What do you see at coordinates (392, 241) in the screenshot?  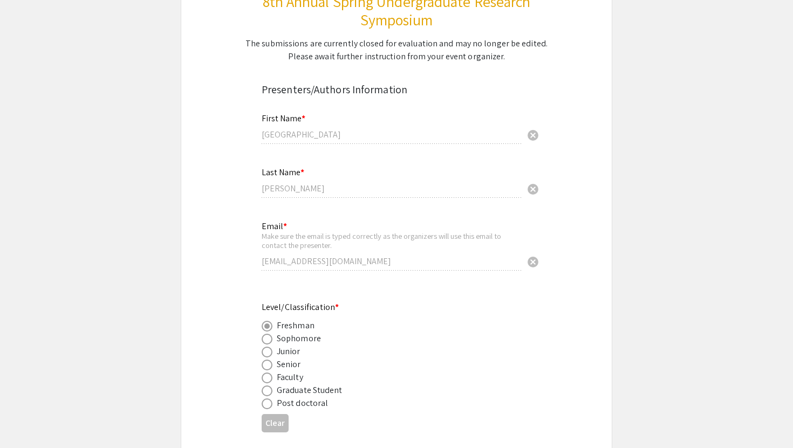 I see `div: Make sure the email is typed correctly as the organizers will use this email to contact the prese...` at bounding box center [392, 241].